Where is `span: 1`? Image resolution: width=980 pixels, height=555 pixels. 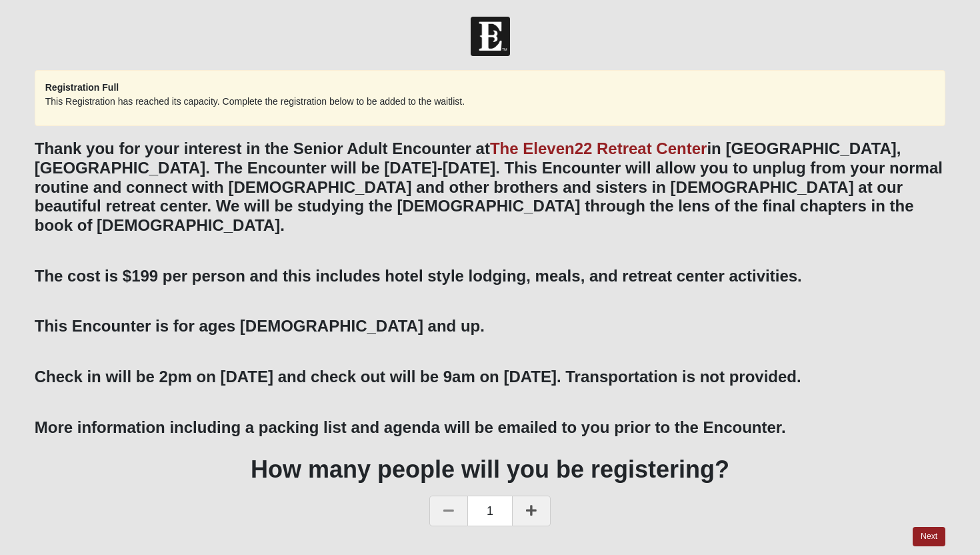
span: 1 is located at coordinates (490, 511).